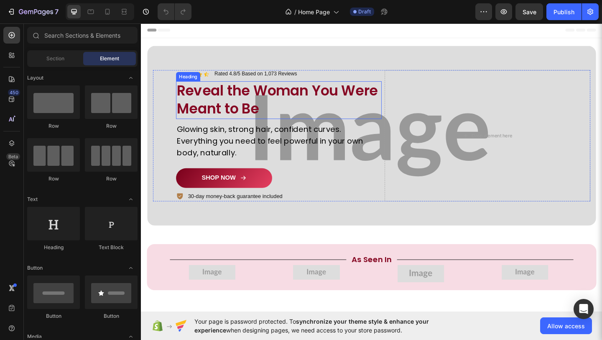 The width and height of the screenshot is (602, 340). What do you see at coordinates (13, 156) in the screenshot?
I see `div: Beta` at bounding box center [13, 156].